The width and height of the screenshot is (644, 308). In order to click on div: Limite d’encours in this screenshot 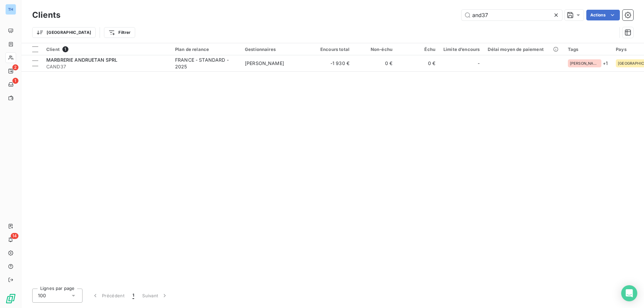, I will do `click(461, 49)`.